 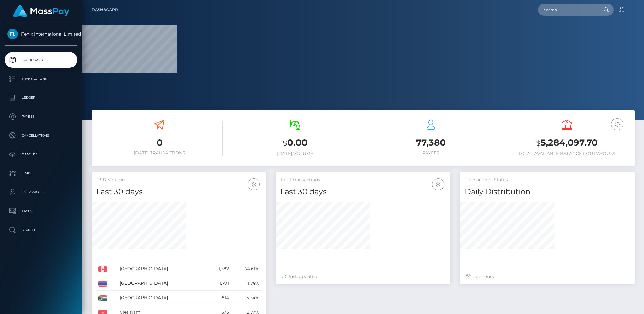 I want to click on a: Ledger, so click(x=41, y=98).